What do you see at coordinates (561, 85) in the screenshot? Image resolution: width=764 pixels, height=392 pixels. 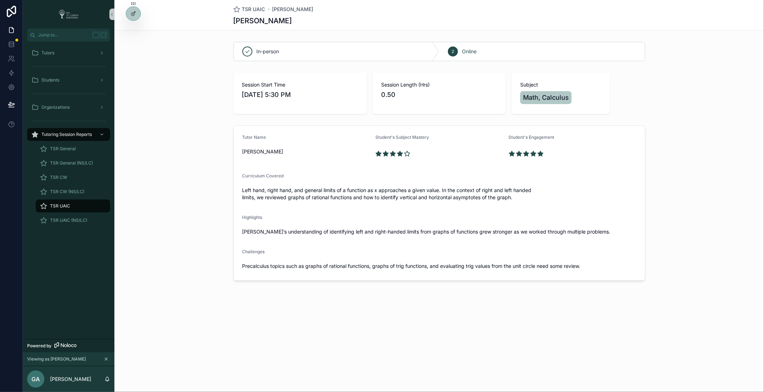 I see `span: Subject` at bounding box center [561, 85].